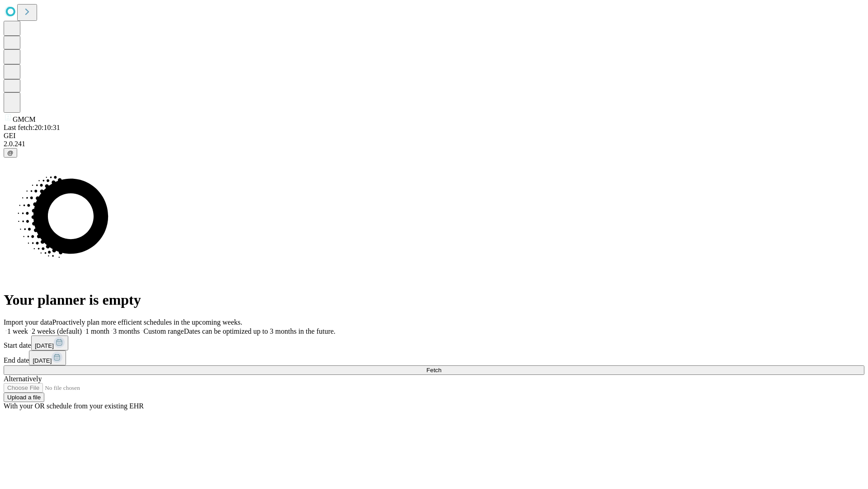 The height and width of the screenshot is (489, 868). Describe the element at coordinates (22, 378) in the screenshot. I see `span: Alternatively` at that location.